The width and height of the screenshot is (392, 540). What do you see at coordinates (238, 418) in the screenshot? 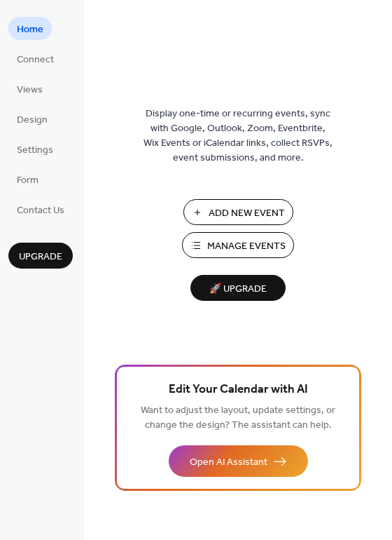
I see `span: Want to adjust the layout, update settings, or change the design? The assistant can help.` at bounding box center [238, 418].